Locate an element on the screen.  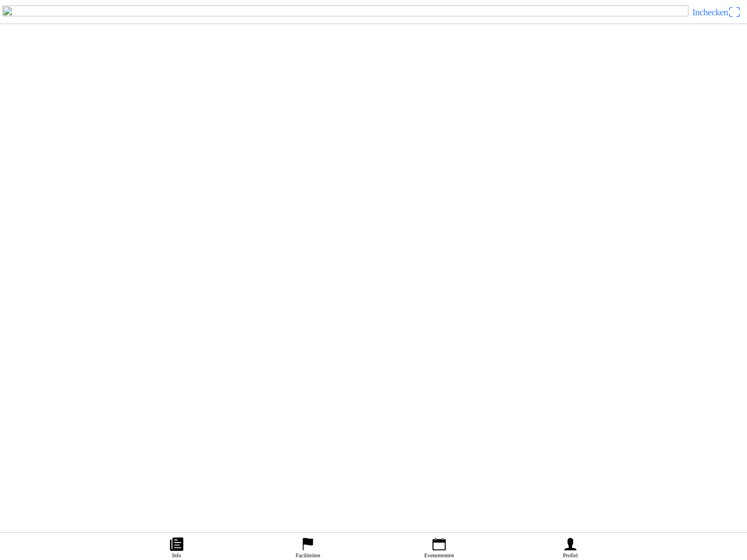
ion-icon: calendar is located at coordinates (439, 544).